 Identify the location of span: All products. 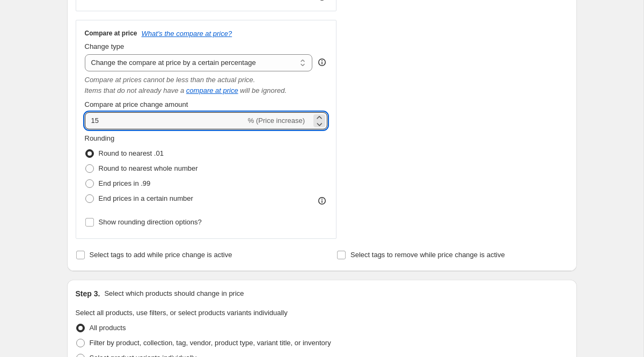
(108, 328).